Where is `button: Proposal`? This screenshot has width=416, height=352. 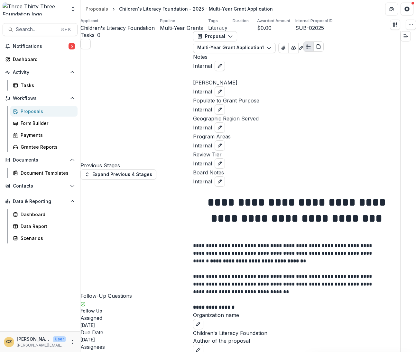
button: Proposal is located at coordinates (215, 36).